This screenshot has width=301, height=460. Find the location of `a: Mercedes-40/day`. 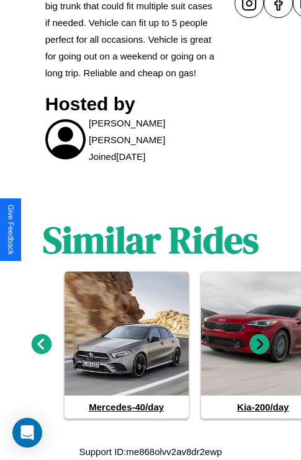

a: Mercedes-40/day is located at coordinates (127, 345).